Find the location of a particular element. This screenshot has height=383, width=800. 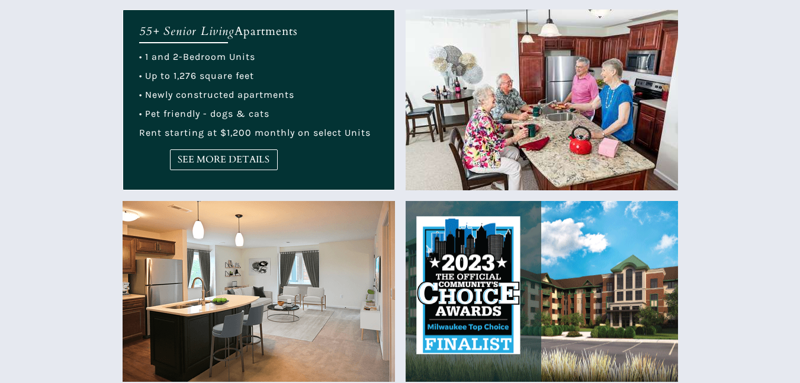

span: Apartments is located at coordinates (266, 31).